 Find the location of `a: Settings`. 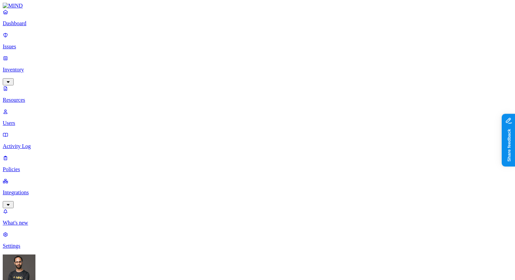

a: Settings is located at coordinates (257, 240).